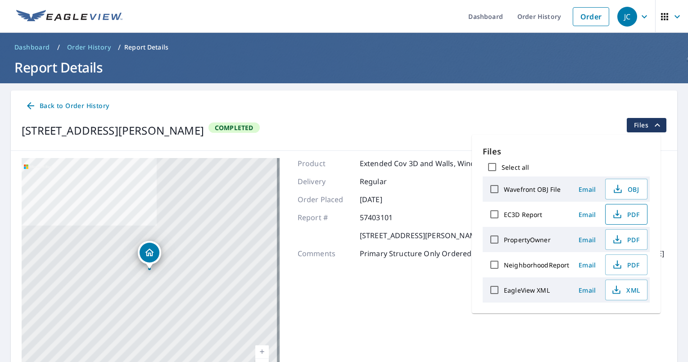 Image resolution: width=688 pixels, height=362 pixels. I want to click on a: Order, so click(590, 17).